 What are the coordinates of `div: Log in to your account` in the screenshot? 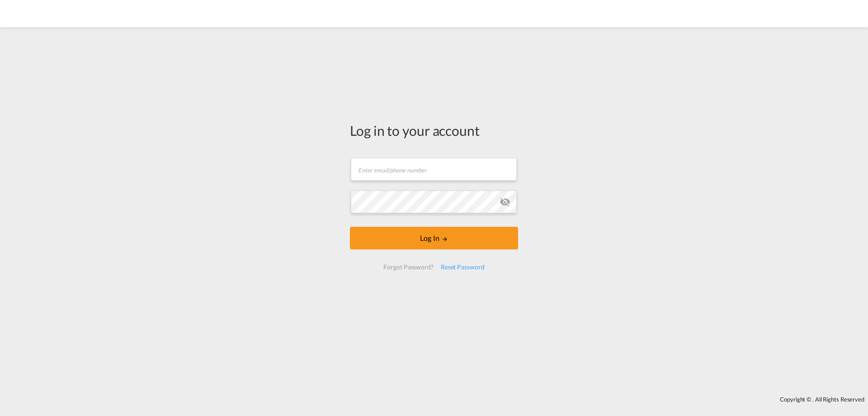 It's located at (434, 130).